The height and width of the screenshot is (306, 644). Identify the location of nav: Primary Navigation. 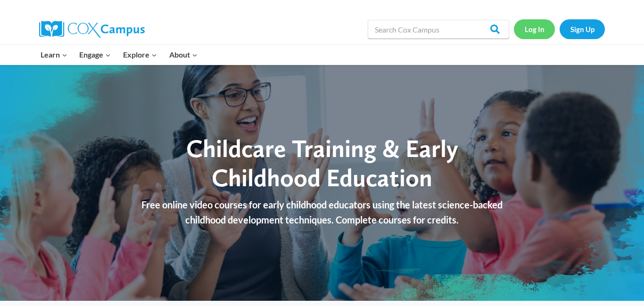
(119, 55).